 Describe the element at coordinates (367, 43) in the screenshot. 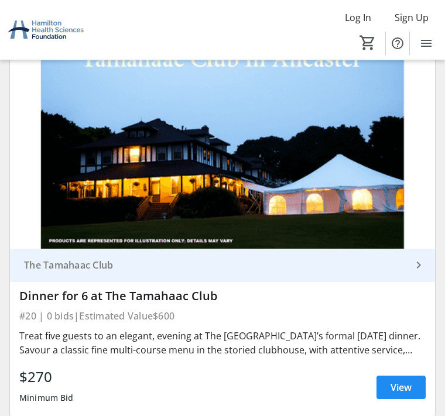

I see `button: Cart` at that location.